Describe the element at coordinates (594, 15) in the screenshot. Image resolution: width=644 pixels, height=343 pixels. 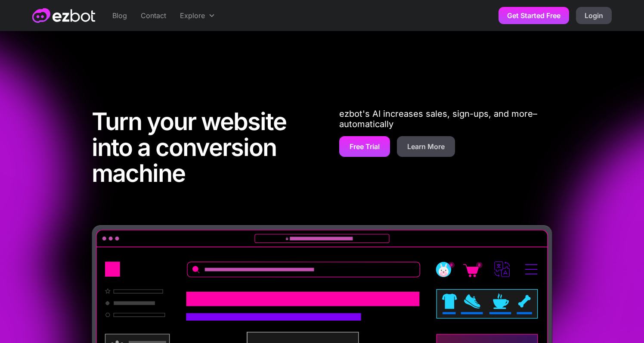
I see `a: Login` at that location.